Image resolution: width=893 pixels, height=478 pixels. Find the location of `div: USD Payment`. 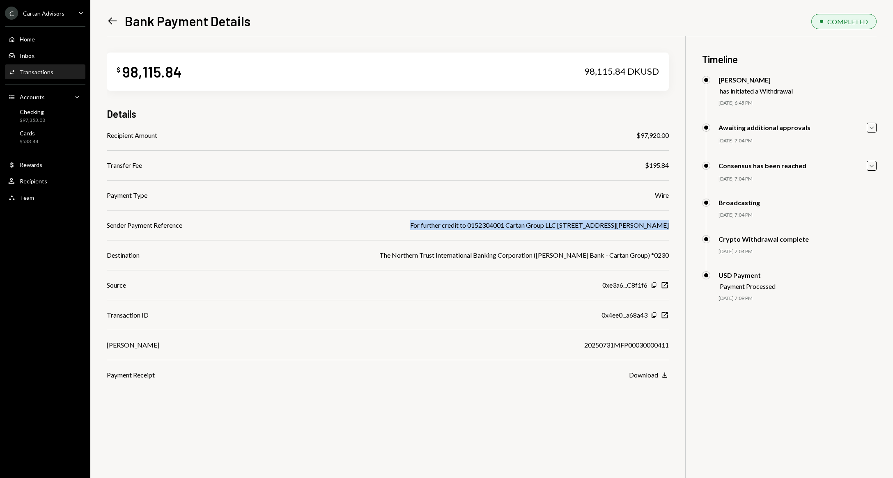

div: USD Payment is located at coordinates (747, 275).